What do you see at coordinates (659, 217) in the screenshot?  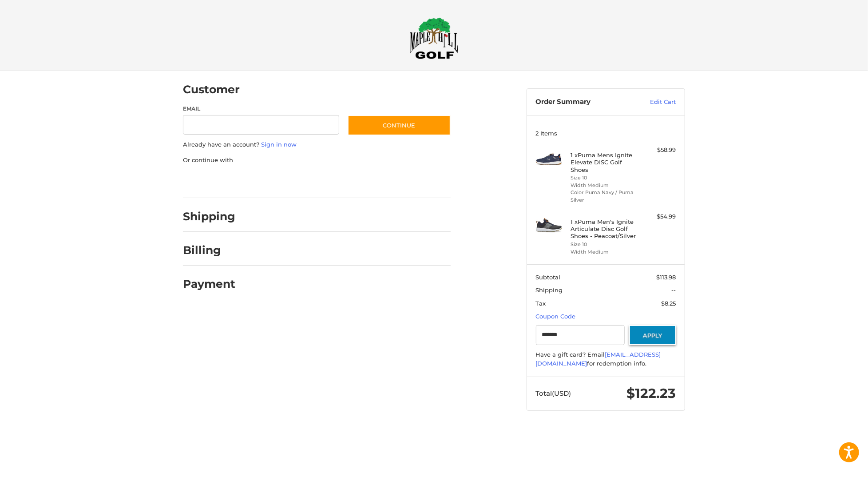 I see `div: $54.99` at bounding box center [659, 217].